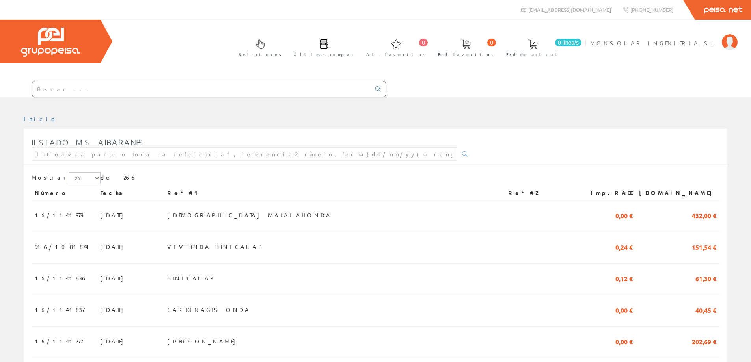  I want to click on th: Imp.RAEE, so click(606, 193).